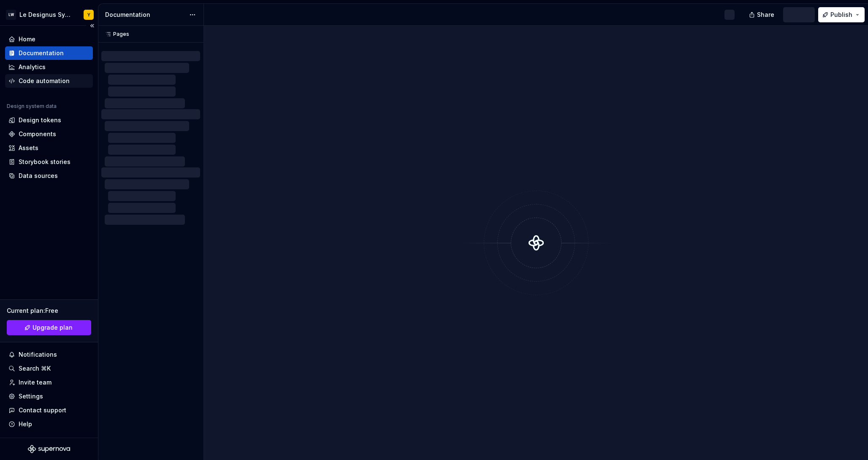 The image size is (868, 460). Describe the element at coordinates (30, 396) in the screenshot. I see `div: Settings` at that location.